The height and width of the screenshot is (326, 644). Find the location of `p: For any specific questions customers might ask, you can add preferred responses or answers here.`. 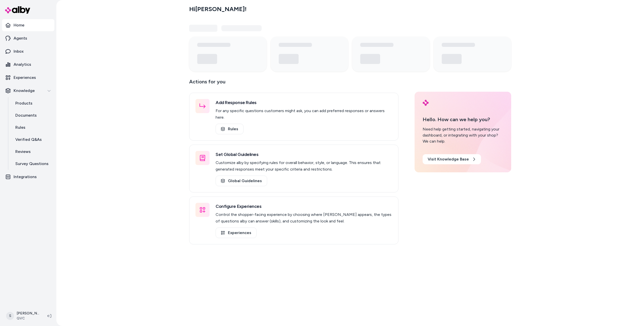

p: For any specific questions customers might ask, you can add preferred responses or answers here. is located at coordinates (304, 114).